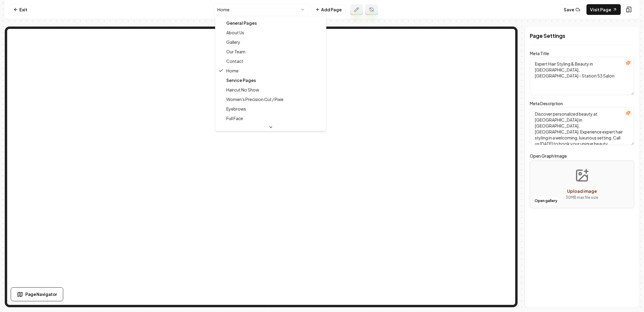 This screenshot has width=644, height=312. Describe the element at coordinates (271, 23) in the screenshot. I see `div: General Pages` at that location.